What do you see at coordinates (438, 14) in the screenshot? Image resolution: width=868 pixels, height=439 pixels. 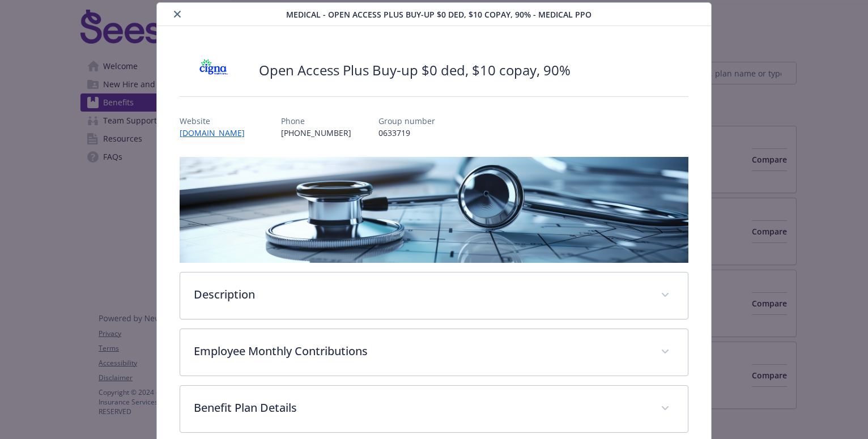 I see `span: Medical - Open Access Plus Buy-up $0 ded, $10 copay, 90% - Medical PPO` at bounding box center [438, 14].